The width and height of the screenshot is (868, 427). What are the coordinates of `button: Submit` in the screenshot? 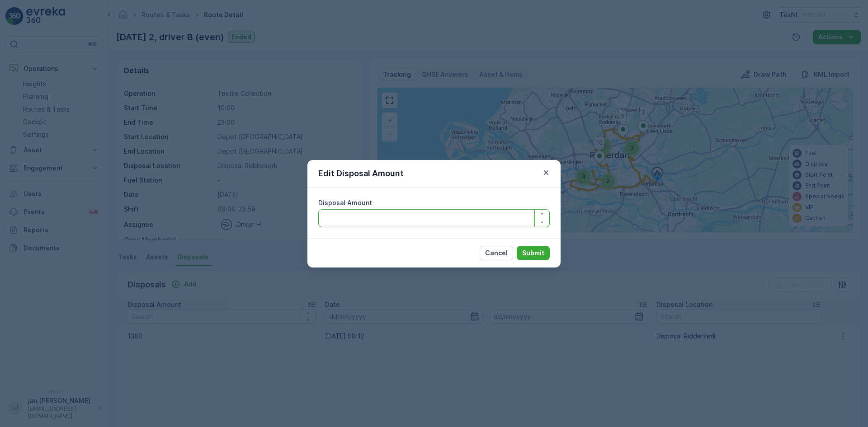 It's located at (533, 253).